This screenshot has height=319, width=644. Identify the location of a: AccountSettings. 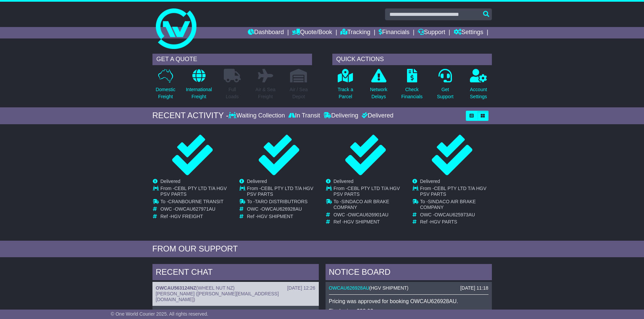
(478, 86).